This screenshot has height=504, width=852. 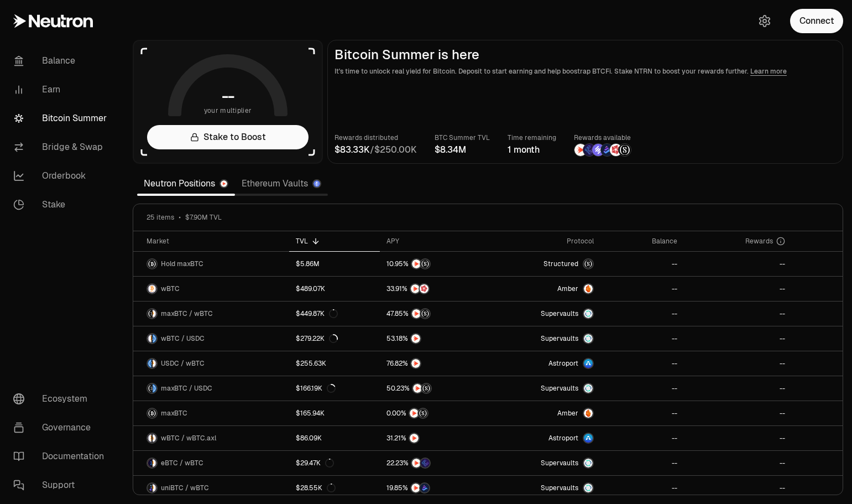 I want to click on img: Bedrock Diamonds, so click(x=607, y=150).